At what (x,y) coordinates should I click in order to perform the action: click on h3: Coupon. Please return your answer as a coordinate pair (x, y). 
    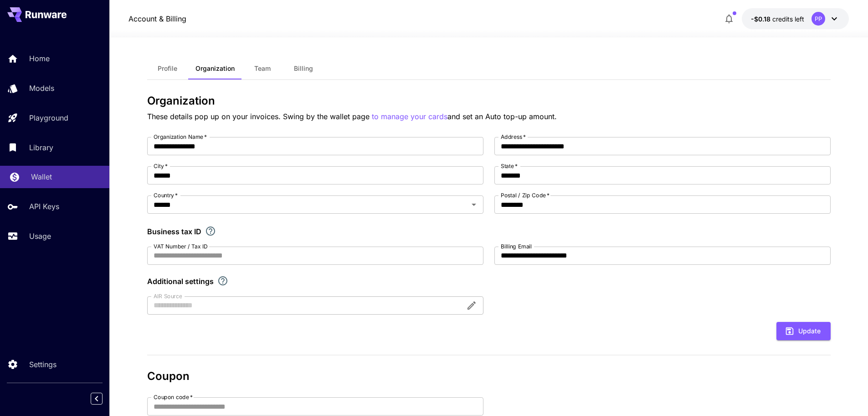
    Looking at the image, I should click on (489, 376).